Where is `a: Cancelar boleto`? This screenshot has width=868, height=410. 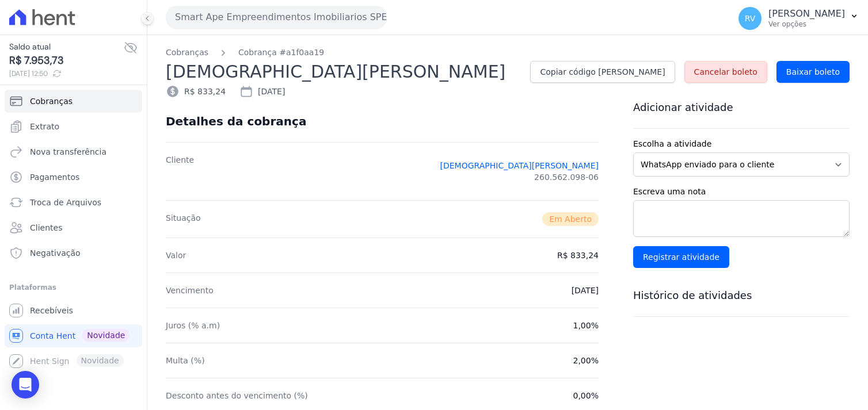 a: Cancelar boleto is located at coordinates (726, 72).